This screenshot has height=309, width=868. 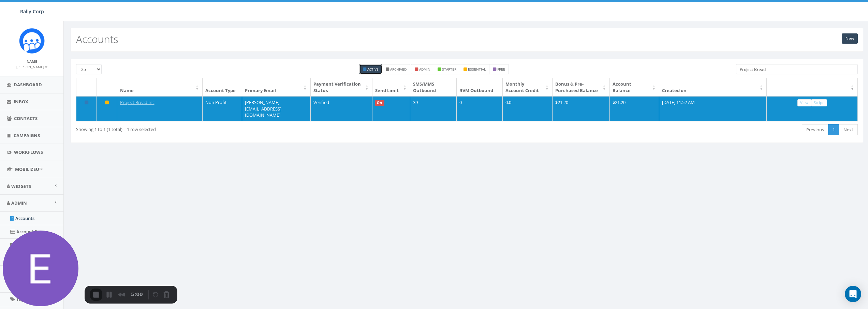 I want to click on span: Workflows, so click(x=28, y=152).